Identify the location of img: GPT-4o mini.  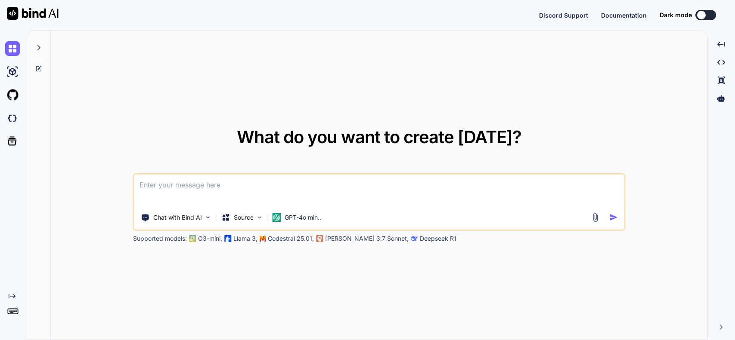
(277, 218).